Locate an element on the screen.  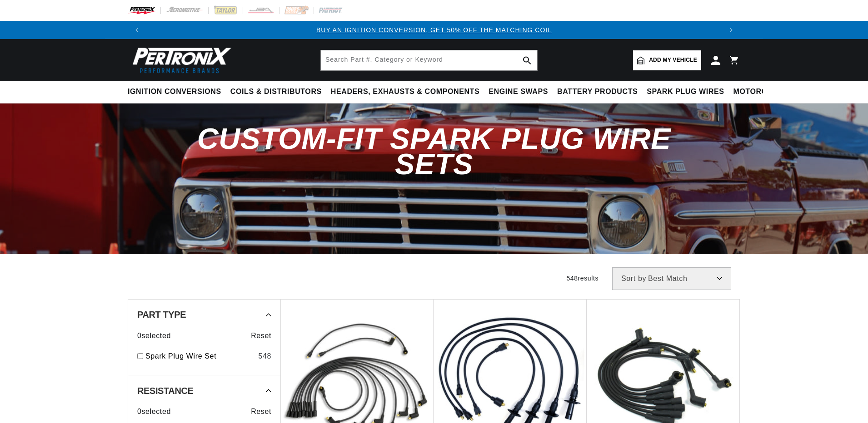
span: Headers, Exhausts & Components is located at coordinates (405, 92).